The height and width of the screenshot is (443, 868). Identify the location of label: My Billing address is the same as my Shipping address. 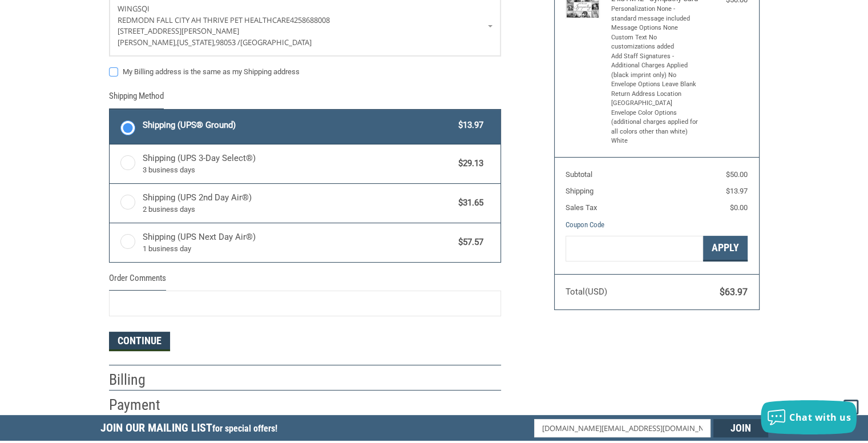
(305, 72).